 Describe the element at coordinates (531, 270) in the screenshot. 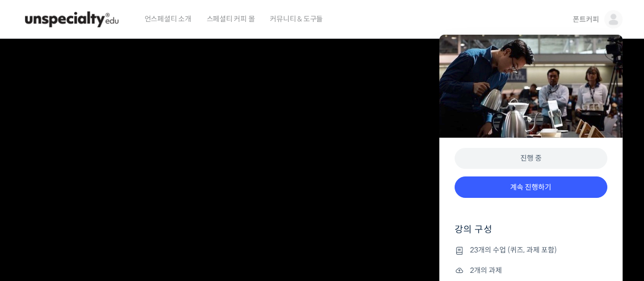

I see `li: 2개의 과제` at that location.